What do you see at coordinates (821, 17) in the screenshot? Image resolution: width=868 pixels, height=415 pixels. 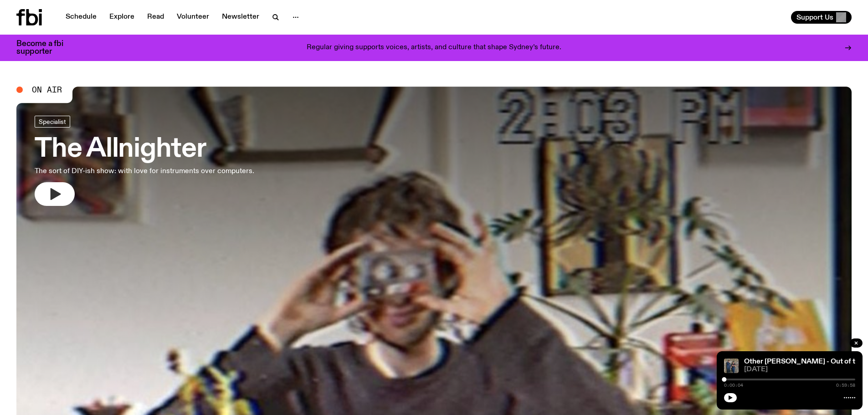 I see `button: Support Us` at bounding box center [821, 17].